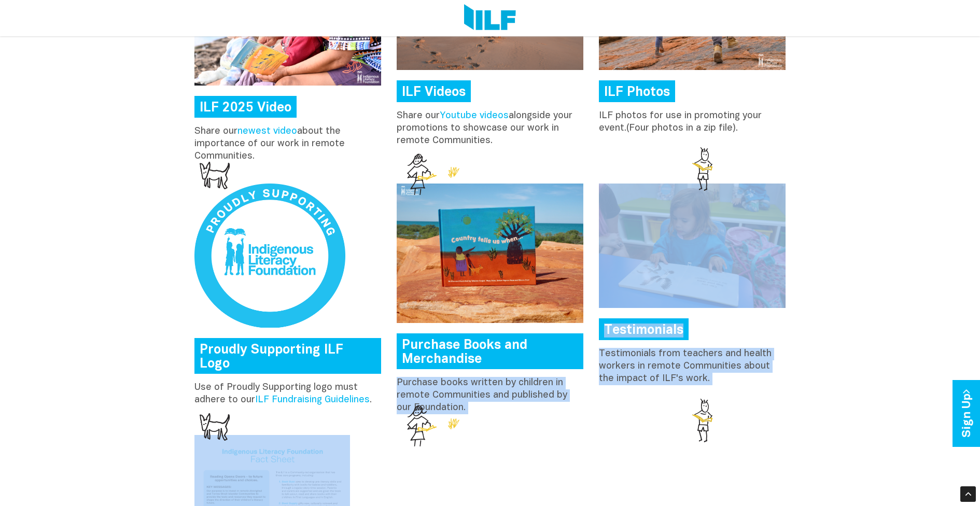 The height and width of the screenshot is (506, 980). Describe the element at coordinates (968, 494) in the screenshot. I see `div: Scroll Back to Top` at that location.